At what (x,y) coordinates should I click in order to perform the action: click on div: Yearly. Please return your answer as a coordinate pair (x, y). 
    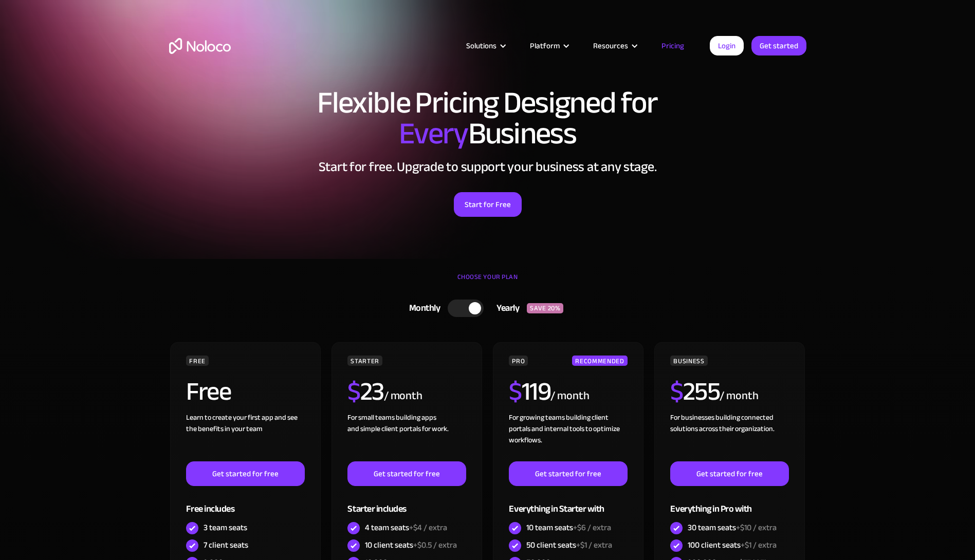
    Looking at the image, I should click on (505, 308).